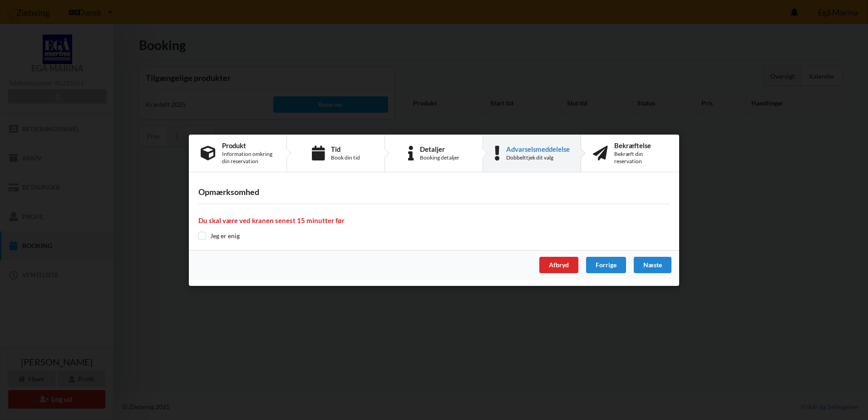  I want to click on h4: Du skal være ved kranen senest 15 minutter før, so click(434, 221).